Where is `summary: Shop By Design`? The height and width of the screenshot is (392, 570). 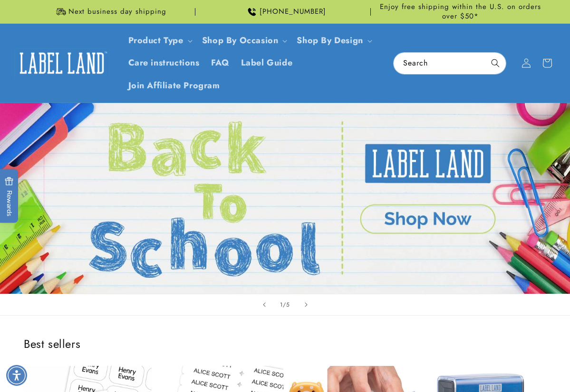 summary: Shop By Design is located at coordinates (334, 40).